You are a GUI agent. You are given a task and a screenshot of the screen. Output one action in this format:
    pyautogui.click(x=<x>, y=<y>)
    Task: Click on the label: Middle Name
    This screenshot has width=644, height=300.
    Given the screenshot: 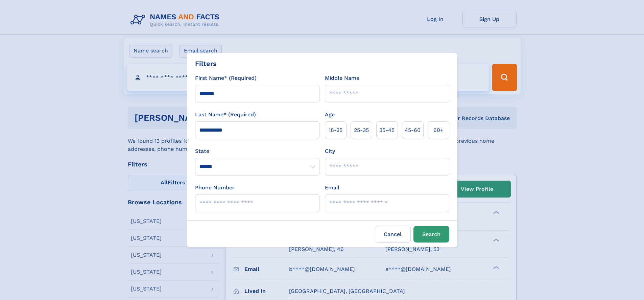 What is the action you would take?
    pyautogui.click(x=342, y=78)
    